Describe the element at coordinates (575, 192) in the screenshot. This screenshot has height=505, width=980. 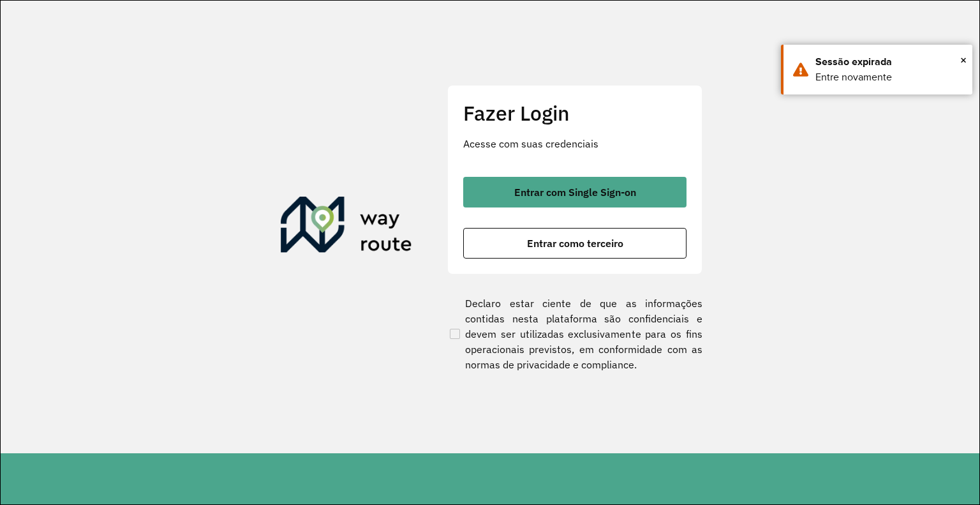
I see `span: Entrar com Single Sign-on` at that location.